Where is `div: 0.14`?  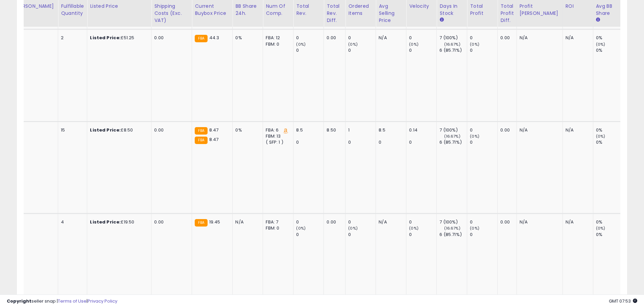 div: 0.14 is located at coordinates (422, 130).